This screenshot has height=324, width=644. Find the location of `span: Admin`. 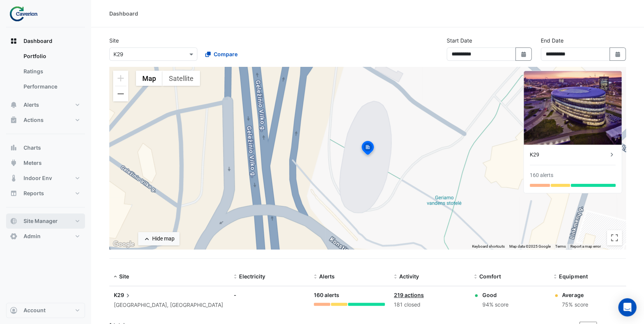

span: Admin is located at coordinates (32, 236).